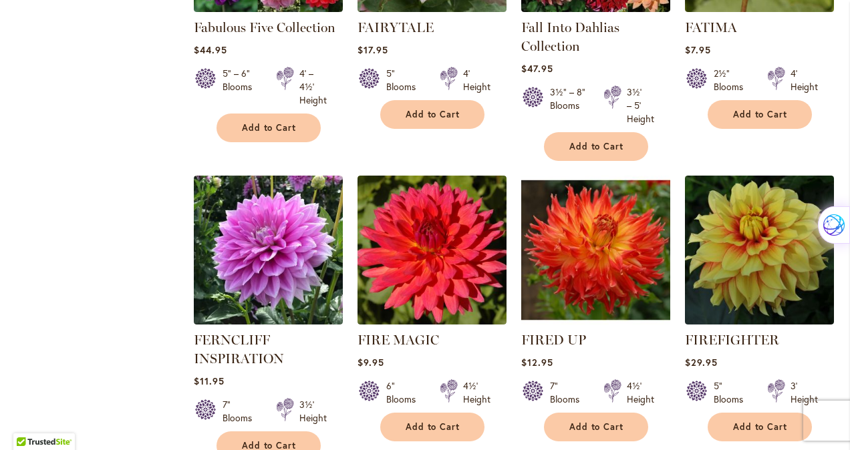 The height and width of the screenshot is (450, 850). I want to click on img: FIRED UP, so click(595, 250).